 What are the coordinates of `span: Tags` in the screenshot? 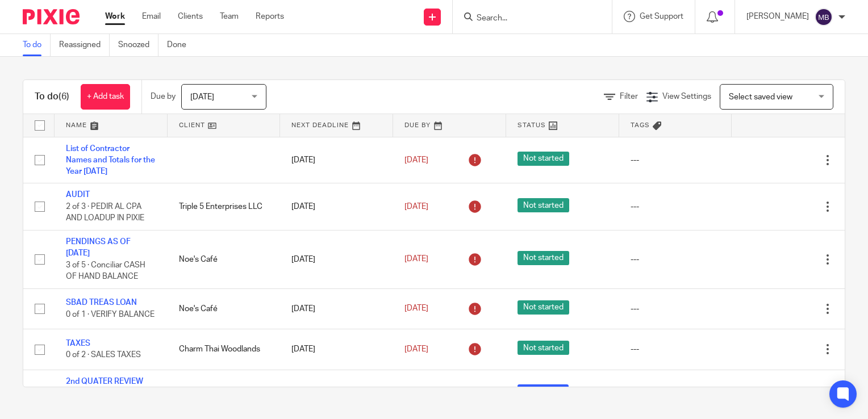 It's located at (641, 125).